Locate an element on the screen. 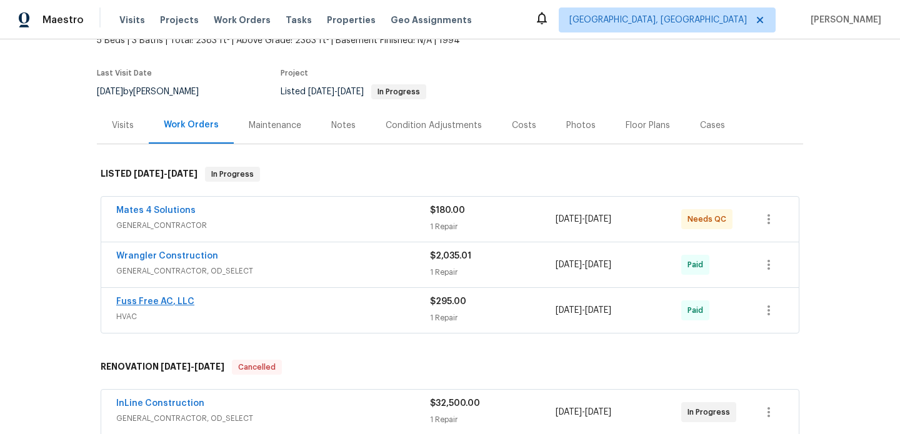 This screenshot has height=434, width=900. a: Wrangler Construction is located at coordinates (167, 256).